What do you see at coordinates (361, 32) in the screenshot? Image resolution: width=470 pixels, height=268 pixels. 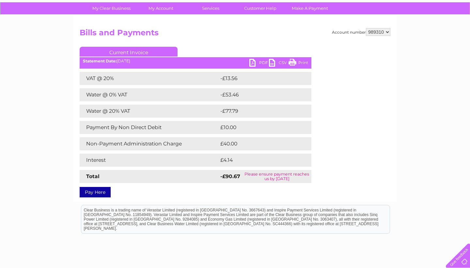 I see `div: Account number` at bounding box center [361, 32].